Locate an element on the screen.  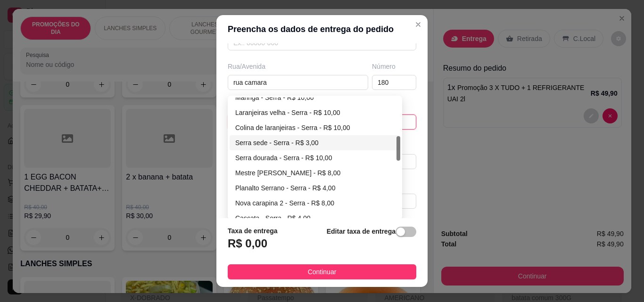
div: Rua/Avenida is located at coordinates (298, 66).